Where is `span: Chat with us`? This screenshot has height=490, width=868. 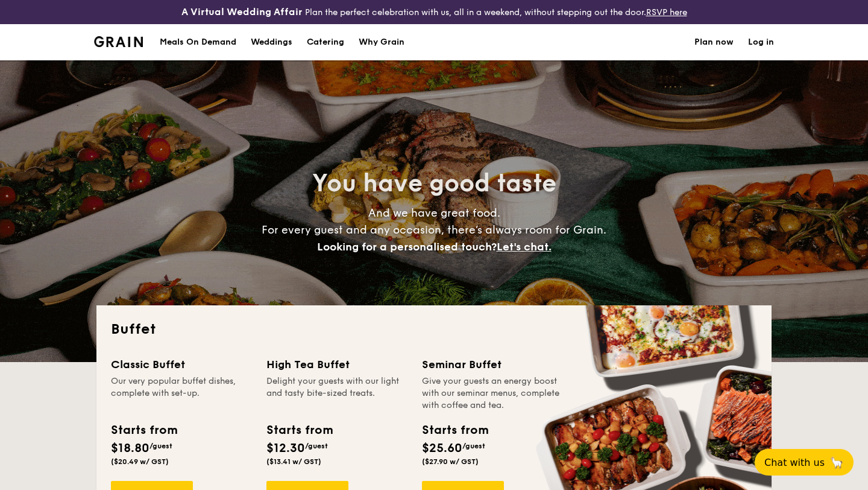 span: Chat with us is located at coordinates (794, 462).